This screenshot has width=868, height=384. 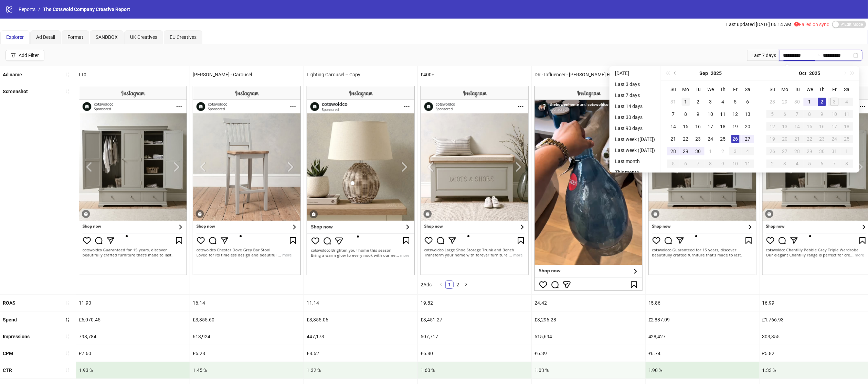 What do you see at coordinates (686, 102) in the screenshot?
I see `div: 1` at bounding box center [686, 102].